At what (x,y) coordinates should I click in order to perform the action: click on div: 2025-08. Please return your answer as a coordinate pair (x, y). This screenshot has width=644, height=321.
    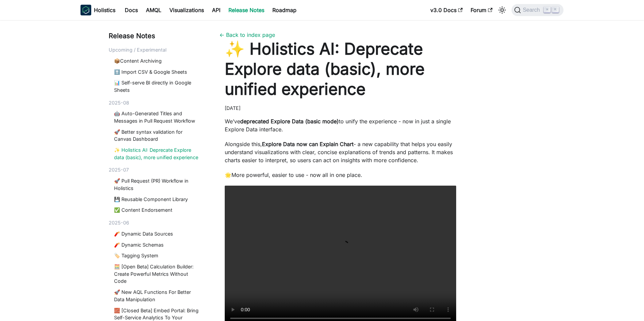
    Looking at the image, I should click on (156, 103).